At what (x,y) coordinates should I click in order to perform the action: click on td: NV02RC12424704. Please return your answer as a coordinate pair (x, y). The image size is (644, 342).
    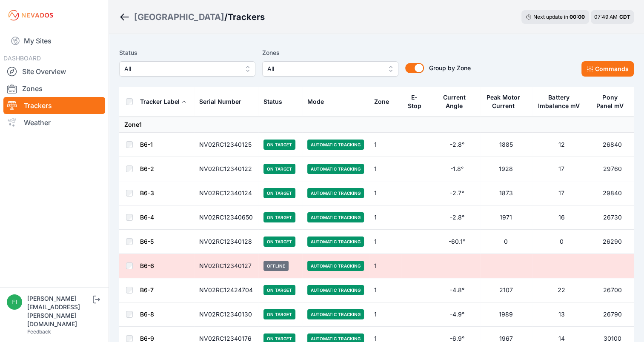
    Looking at the image, I should click on (226, 290).